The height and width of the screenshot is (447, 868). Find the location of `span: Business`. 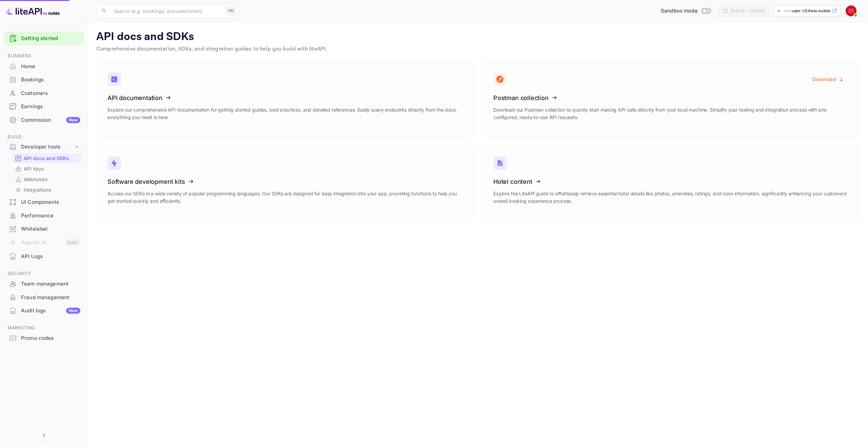

span: Business is located at coordinates (44, 56).